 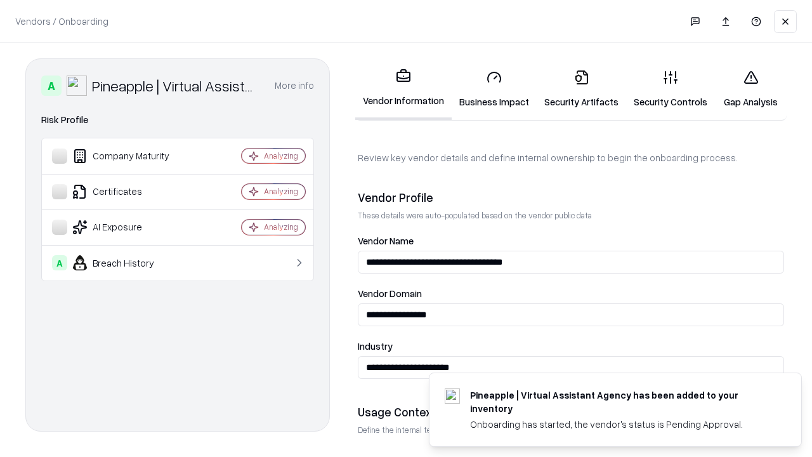 I want to click on div: Certificates, so click(x=127, y=192).